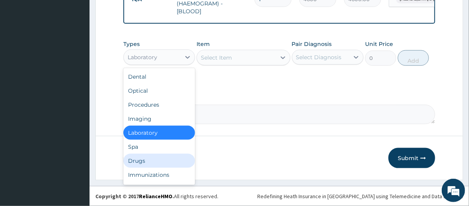 This screenshot has width=469, height=206. Describe the element at coordinates (159, 91) in the screenshot. I see `div: Optical` at that location.